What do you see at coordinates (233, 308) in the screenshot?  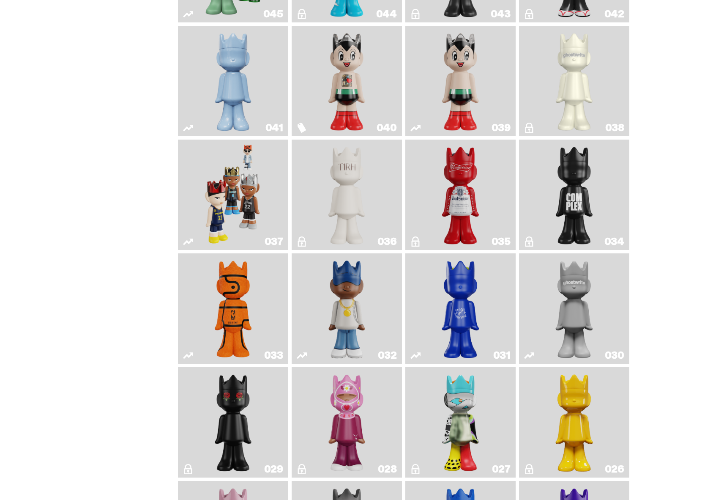 I see `img: Game Ball` at bounding box center [233, 308].